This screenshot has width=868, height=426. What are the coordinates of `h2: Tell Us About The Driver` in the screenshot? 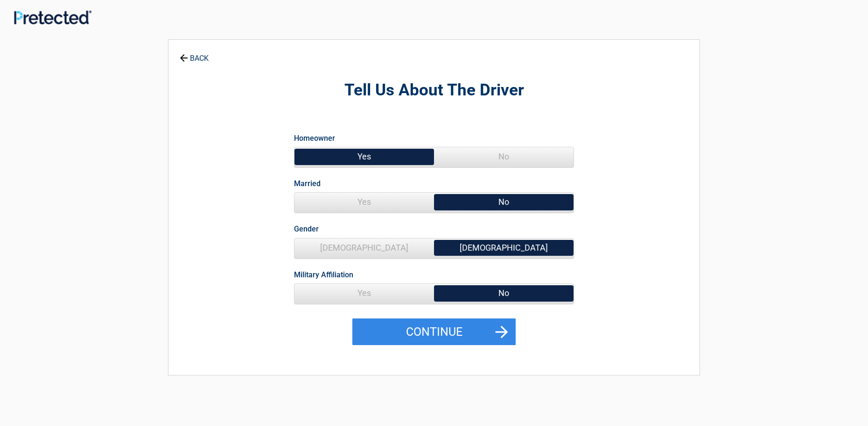 It's located at (434, 90).